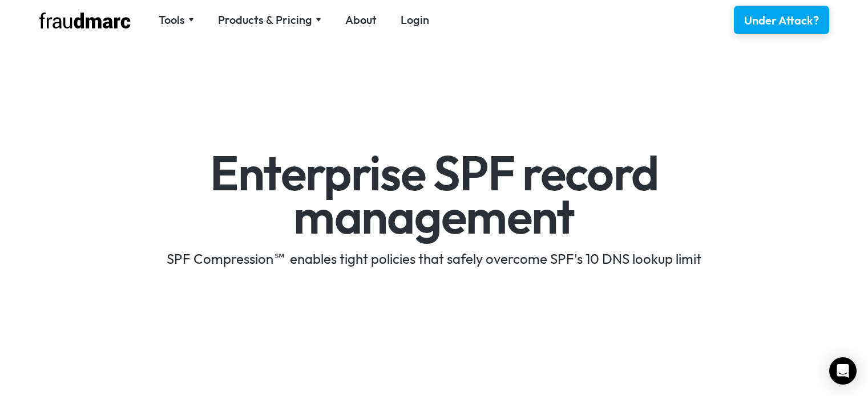  I want to click on div: Open Intercom Messenger, so click(843, 371).